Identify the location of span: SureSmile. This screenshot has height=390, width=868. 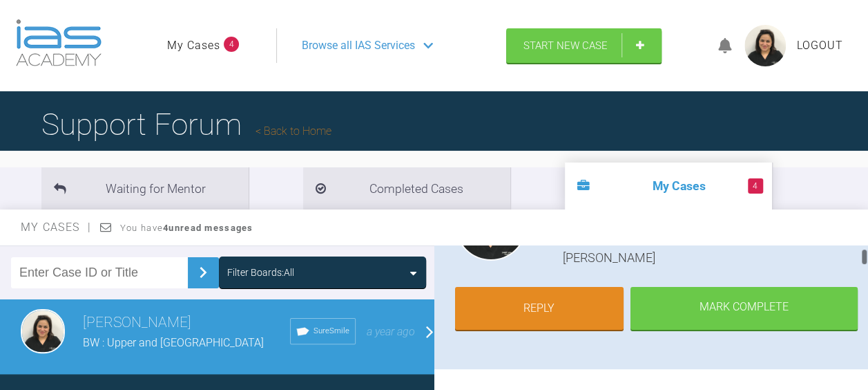
(332, 331).